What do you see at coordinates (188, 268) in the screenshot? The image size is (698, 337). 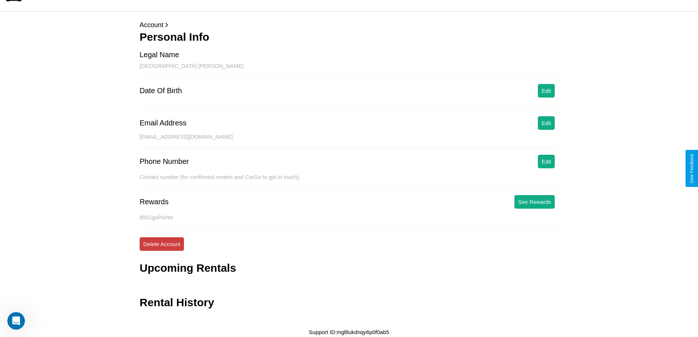 I see `h3: Upcoming Rentals` at bounding box center [188, 268].